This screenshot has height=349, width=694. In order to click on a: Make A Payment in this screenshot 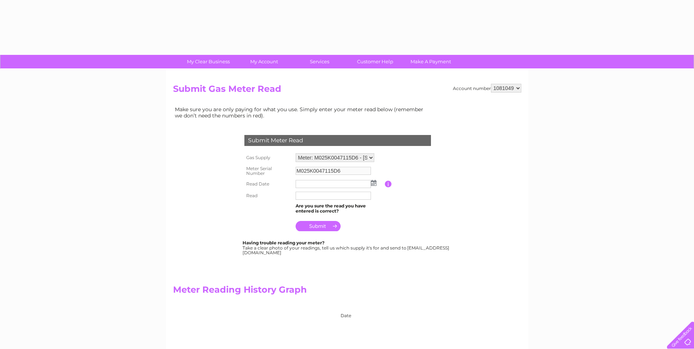, I will do `click(430, 61)`.